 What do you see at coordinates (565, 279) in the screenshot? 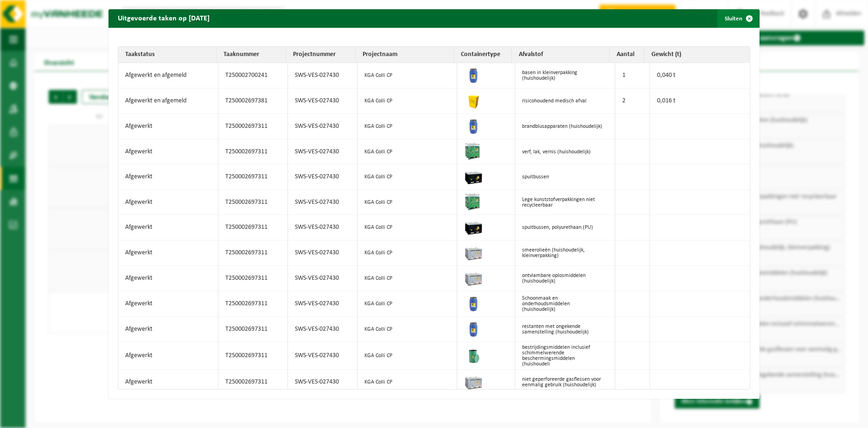
I see `td: ontvlambare oplosmiddelen (huishoudelijk)` at bounding box center [565, 279].